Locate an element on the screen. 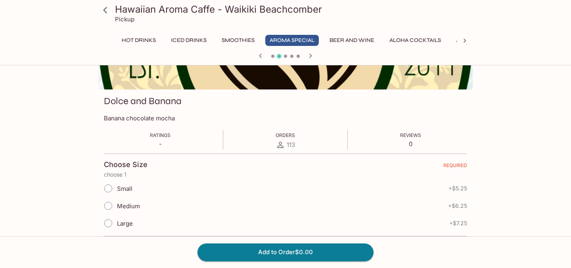  span: 113 is located at coordinates (291, 145).